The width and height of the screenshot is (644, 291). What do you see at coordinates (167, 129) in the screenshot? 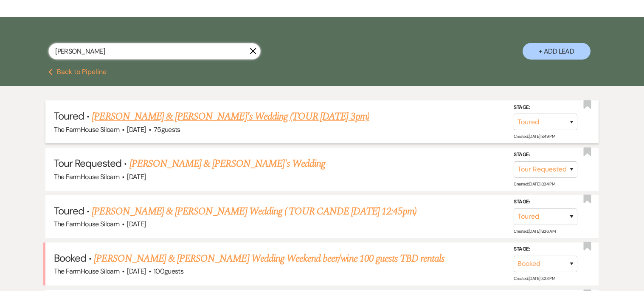
I see `span: 75 guests` at bounding box center [167, 129].